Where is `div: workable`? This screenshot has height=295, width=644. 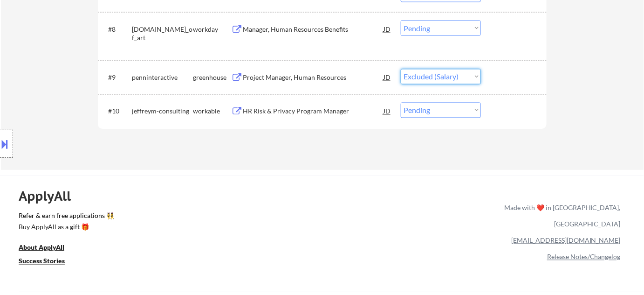
div: workable is located at coordinates (212, 111).